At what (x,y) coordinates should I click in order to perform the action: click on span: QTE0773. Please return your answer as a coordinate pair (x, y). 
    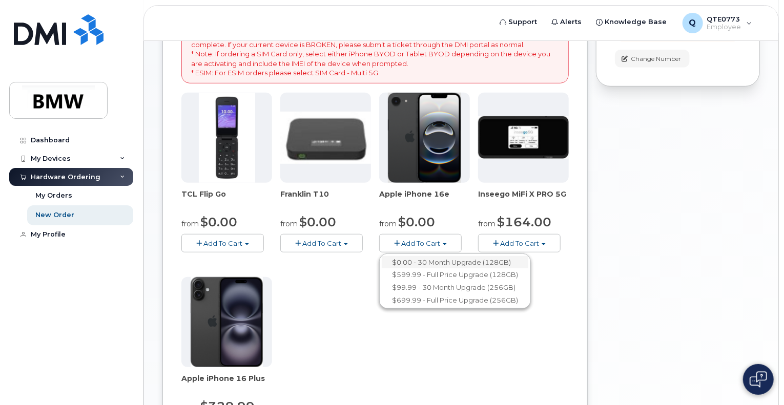
    Looking at the image, I should click on (724, 19).